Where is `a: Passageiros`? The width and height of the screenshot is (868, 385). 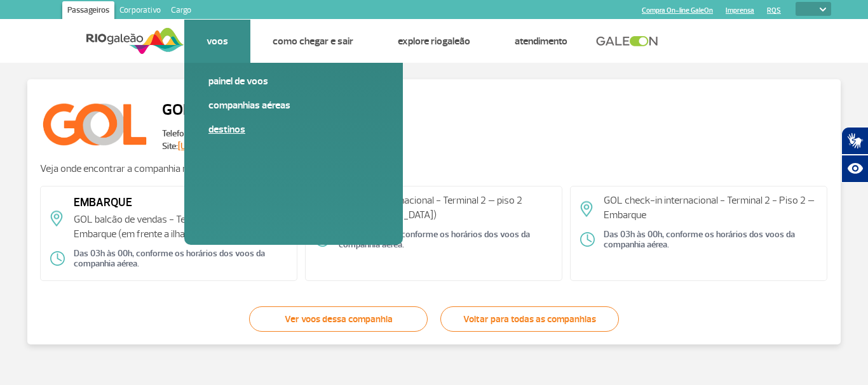
a: Passageiros is located at coordinates (88, 11).